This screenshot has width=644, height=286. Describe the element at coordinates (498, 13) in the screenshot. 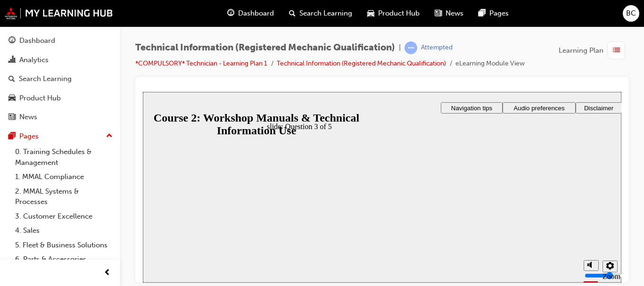

I see `span: Pages` at that location.